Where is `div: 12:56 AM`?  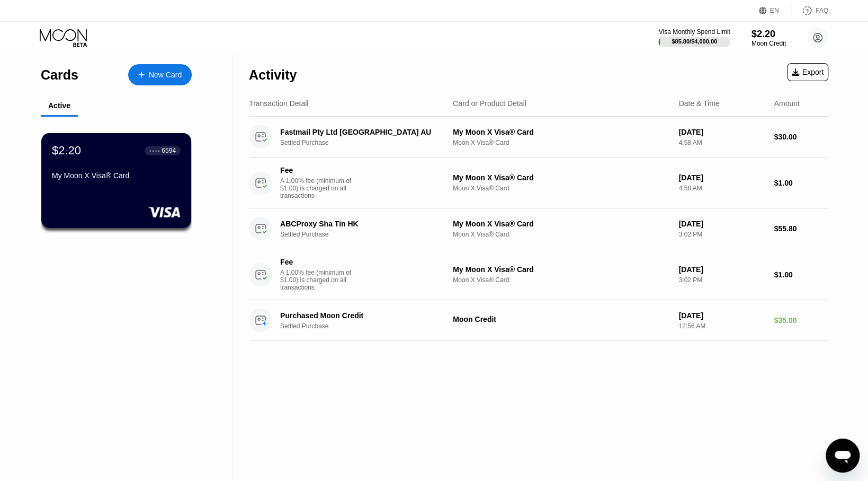
div: 12:56 AM is located at coordinates (722, 326).